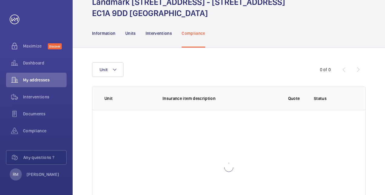 This screenshot has width=385, height=195. Describe the element at coordinates (45, 114) in the screenshot. I see `span: Documents` at that location.